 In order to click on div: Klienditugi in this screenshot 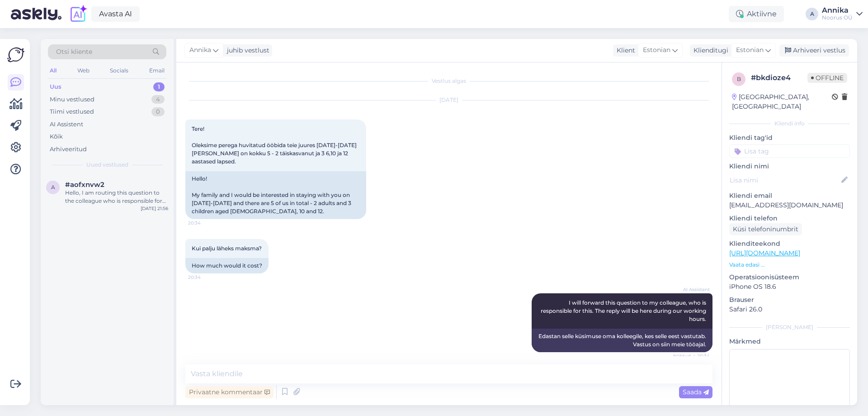, I will do `click(709, 50)`.